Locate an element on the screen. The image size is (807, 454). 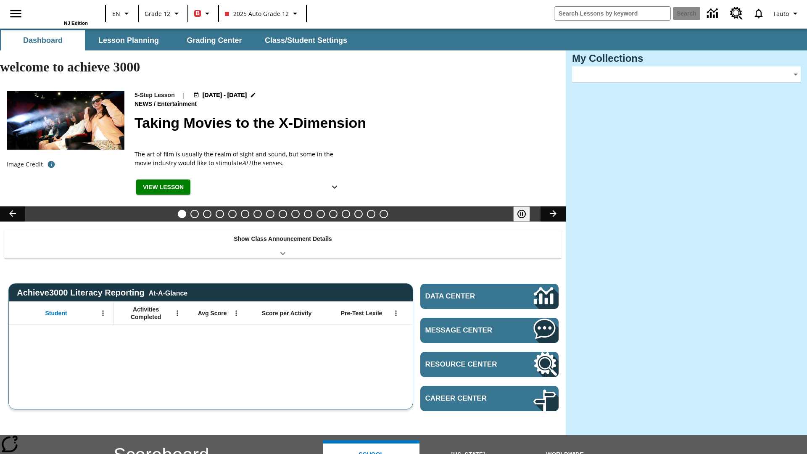
button: Boost Class color is red. Change class color is located at coordinates (203, 13).